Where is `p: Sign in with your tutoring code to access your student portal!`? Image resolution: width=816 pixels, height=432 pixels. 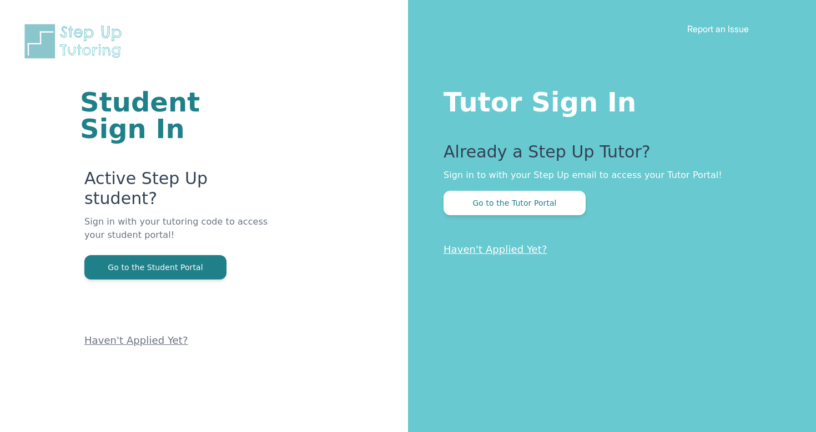
p: Sign in with your tutoring code to access your student portal! is located at coordinates (179, 235).